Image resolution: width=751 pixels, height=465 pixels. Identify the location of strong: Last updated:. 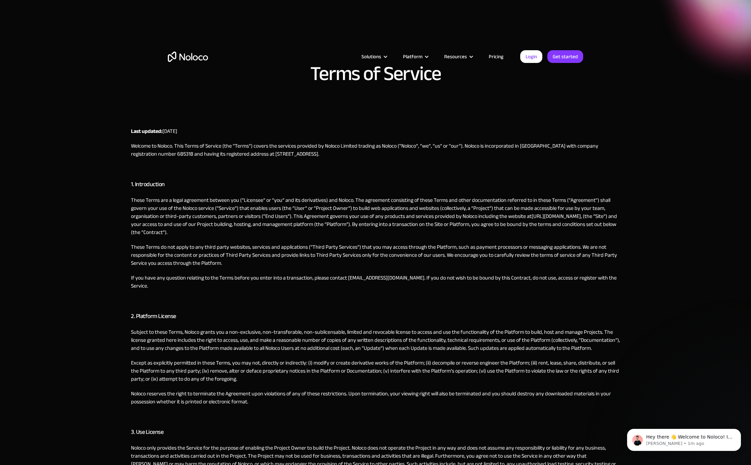
(147, 131).